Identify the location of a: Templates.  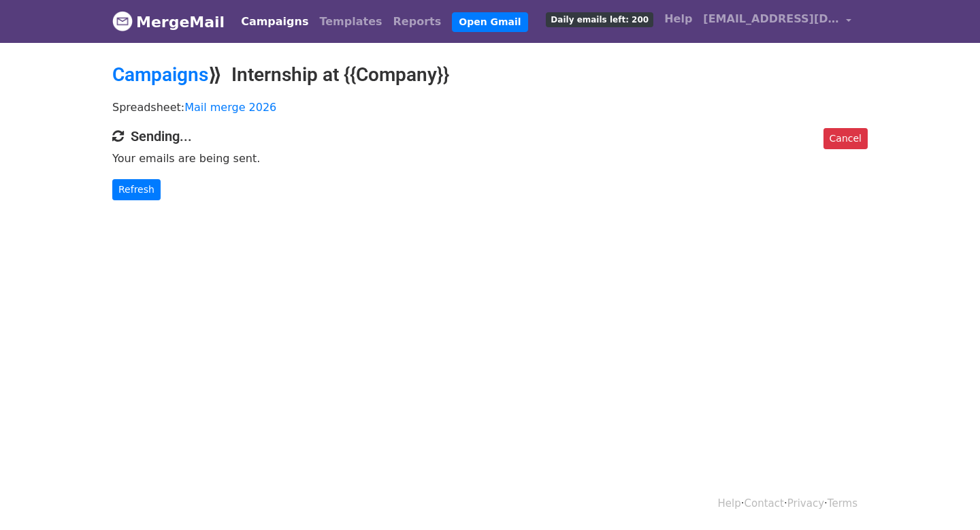
(350, 22).